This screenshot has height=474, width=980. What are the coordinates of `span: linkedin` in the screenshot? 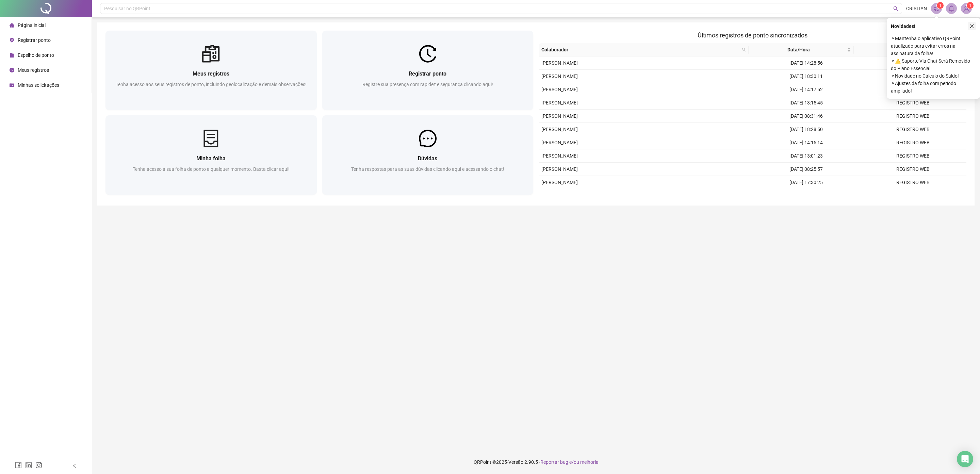 It's located at (28, 465).